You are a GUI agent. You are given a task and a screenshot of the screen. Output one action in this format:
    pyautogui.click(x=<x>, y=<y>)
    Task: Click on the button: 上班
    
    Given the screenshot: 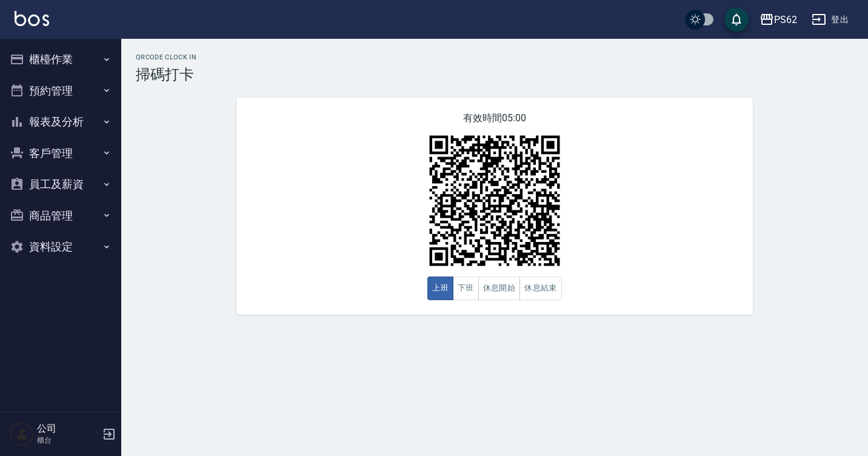 What is the action you would take?
    pyautogui.click(x=440, y=288)
    